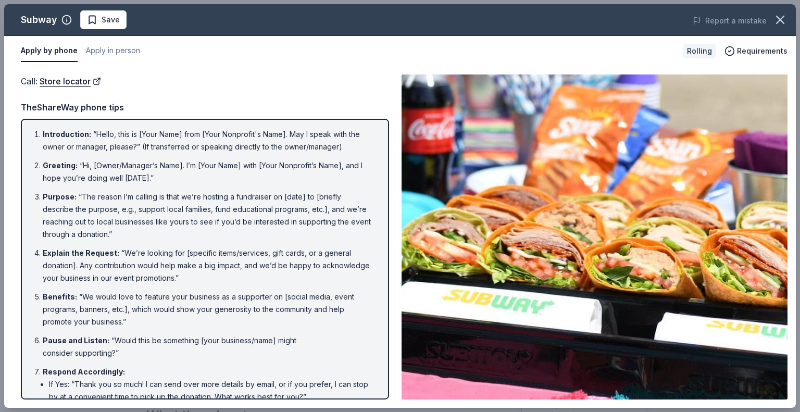 Image resolution: width=800 pixels, height=412 pixels. I want to click on button: Requirements, so click(756, 51).